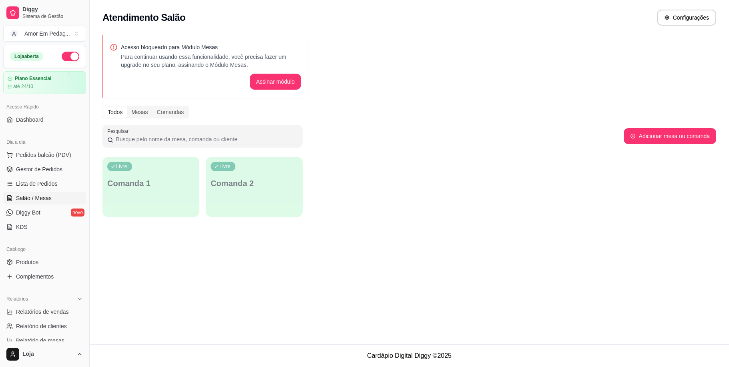  I want to click on a: KDS, so click(44, 227).